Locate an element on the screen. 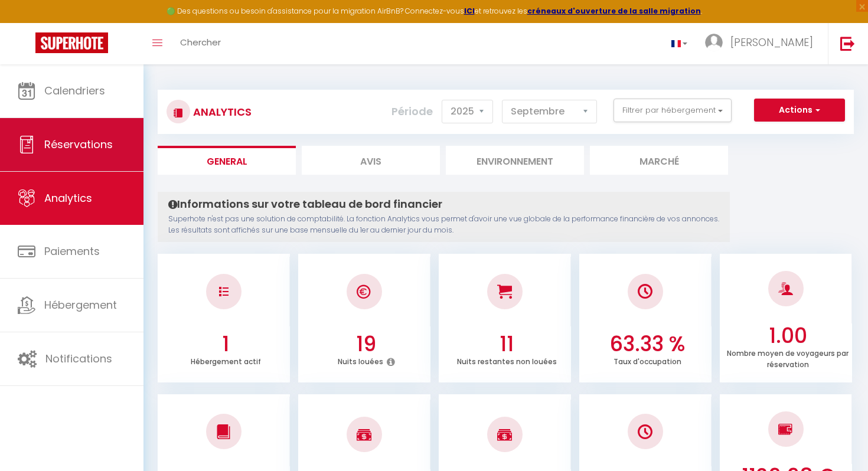 The width and height of the screenshot is (868, 471). button: Actions is located at coordinates (799, 111).